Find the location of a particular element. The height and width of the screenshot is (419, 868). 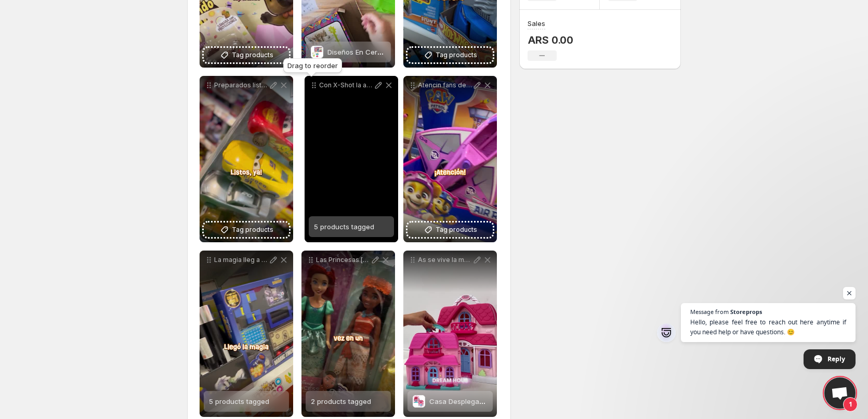

p: La magia lleg a Monococo Varitas que encienden la emocin trucos que dejan a todos boquiabiertos y... is located at coordinates (241, 260).